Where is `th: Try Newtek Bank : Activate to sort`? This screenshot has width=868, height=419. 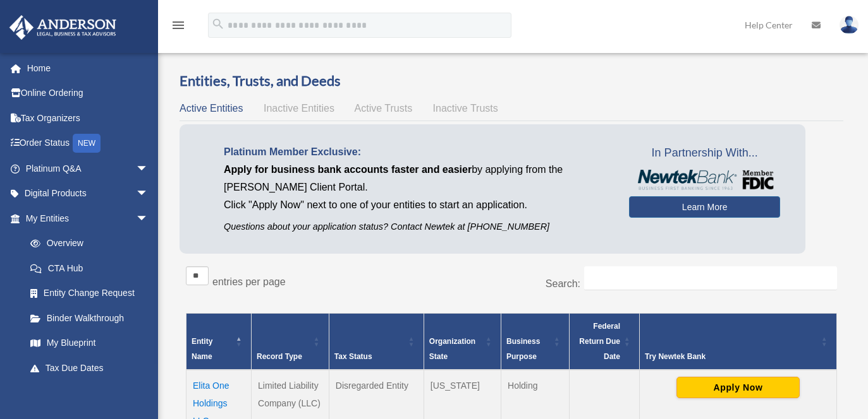 th: Try Newtek Bank : Activate to sort is located at coordinates (738, 342).